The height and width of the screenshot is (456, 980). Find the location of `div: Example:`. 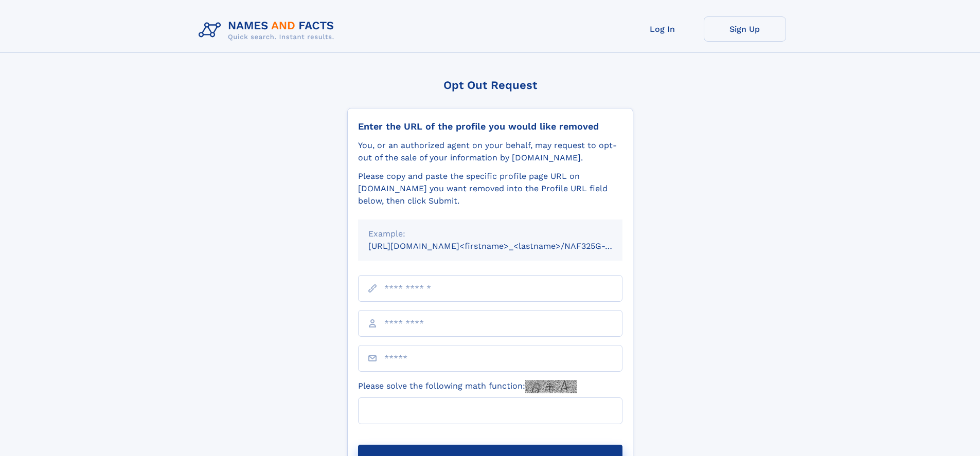

div: Example: is located at coordinates (490, 234).